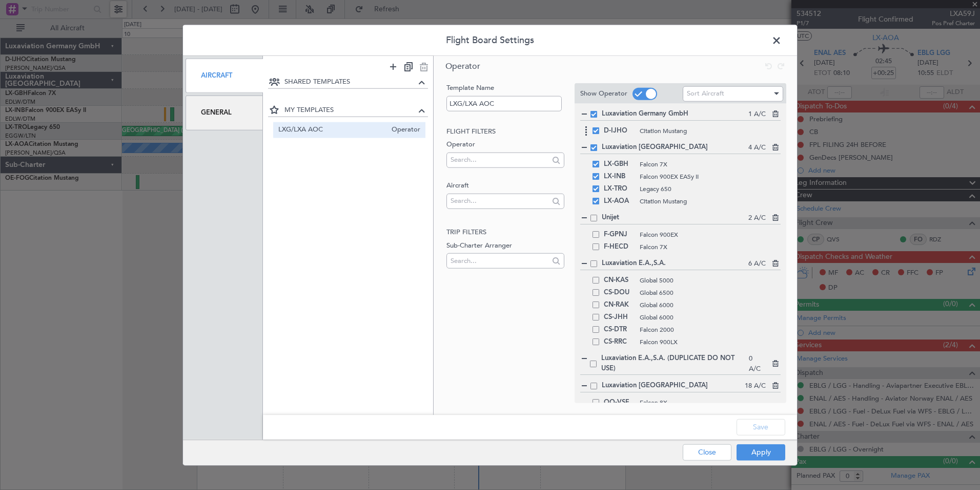 The image size is (980, 490). Describe the element at coordinates (620, 341) in the screenshot. I see `span: CS-RRC` at that location.